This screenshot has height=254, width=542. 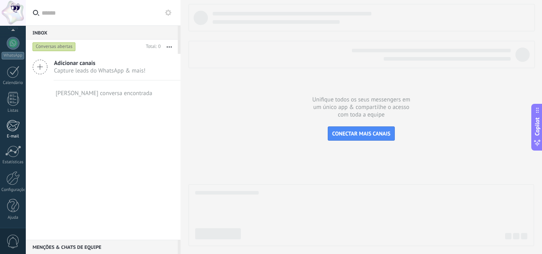 I want to click on div: Conversas abertas, so click(x=54, y=47).